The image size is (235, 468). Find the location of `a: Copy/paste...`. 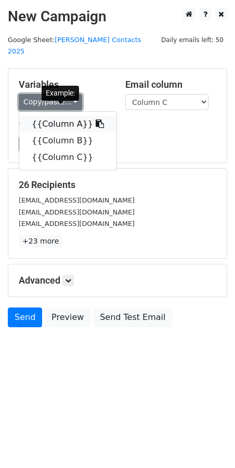

a: Copy/paste... is located at coordinates (50, 102).